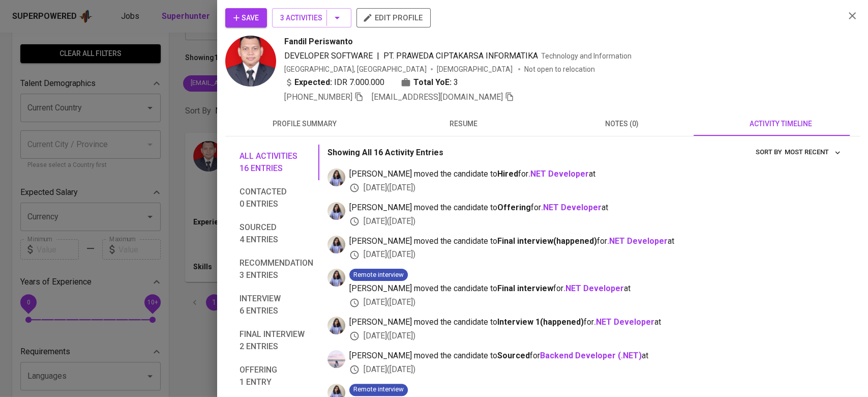  Describe the element at coordinates (591, 355) in the screenshot. I see `b: Backend Developer (.NET)` at that location.